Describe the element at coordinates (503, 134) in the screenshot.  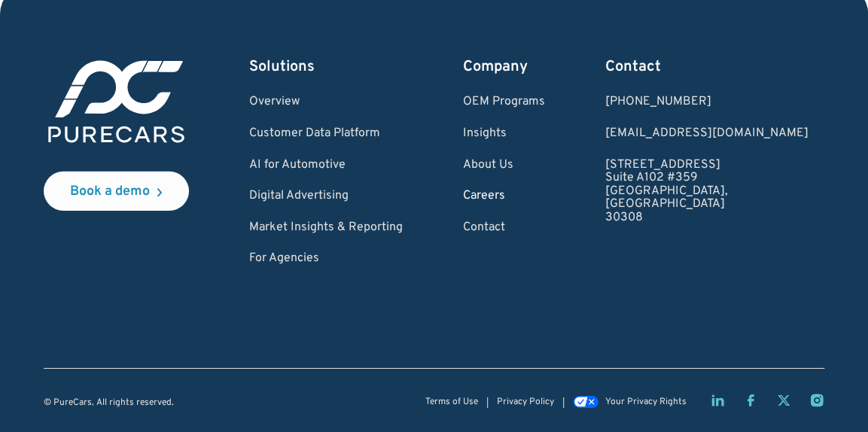
I see `a: Insights` at that location.